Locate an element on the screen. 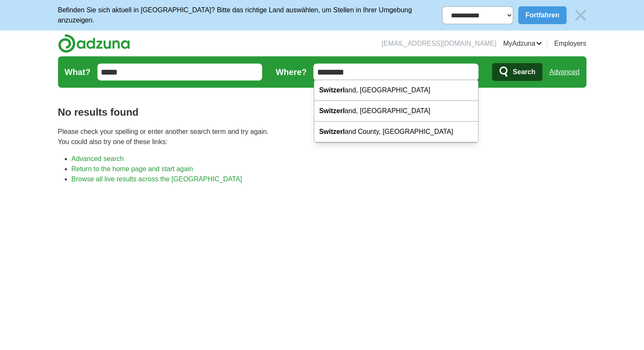 This screenshot has width=644, height=350. a: Return to the home page and start again is located at coordinates (132, 168).